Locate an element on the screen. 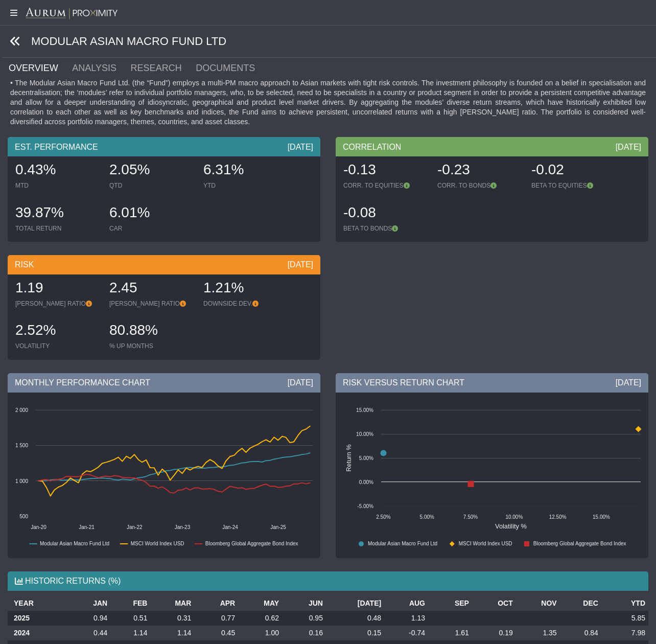  div: CORR. TO BONDS is located at coordinates (480, 186).